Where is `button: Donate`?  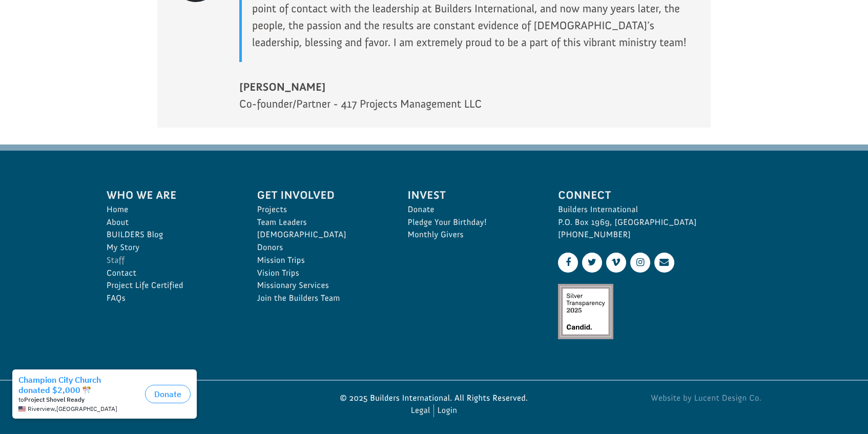
button: Donate is located at coordinates (168, 30).